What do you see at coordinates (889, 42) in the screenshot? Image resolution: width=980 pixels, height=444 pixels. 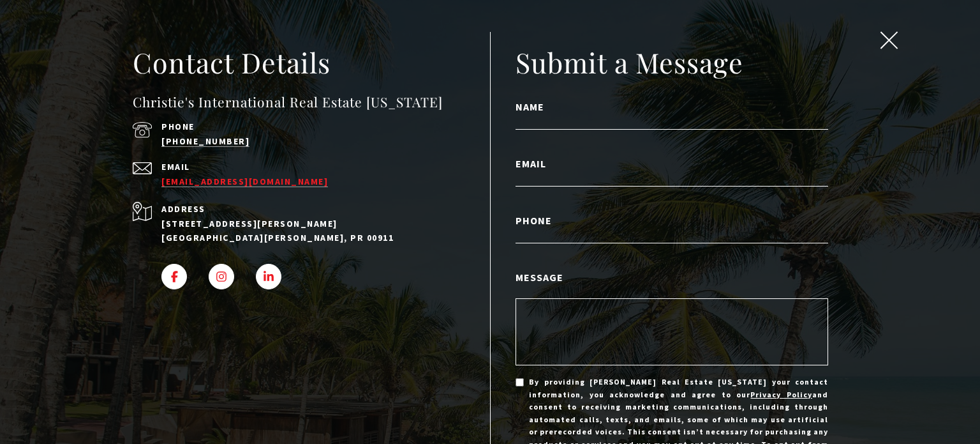 I see `button: close modal` at bounding box center [889, 42].